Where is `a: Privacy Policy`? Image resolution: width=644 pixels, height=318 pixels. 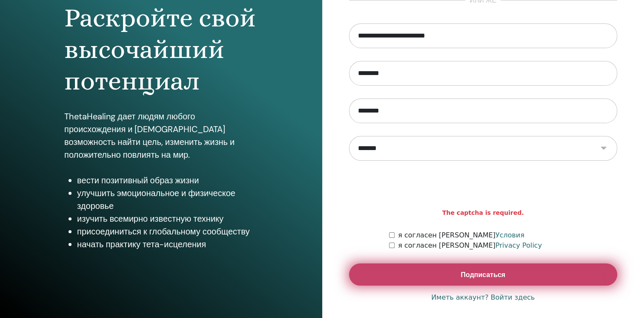
a: Privacy Policy is located at coordinates (519, 245).